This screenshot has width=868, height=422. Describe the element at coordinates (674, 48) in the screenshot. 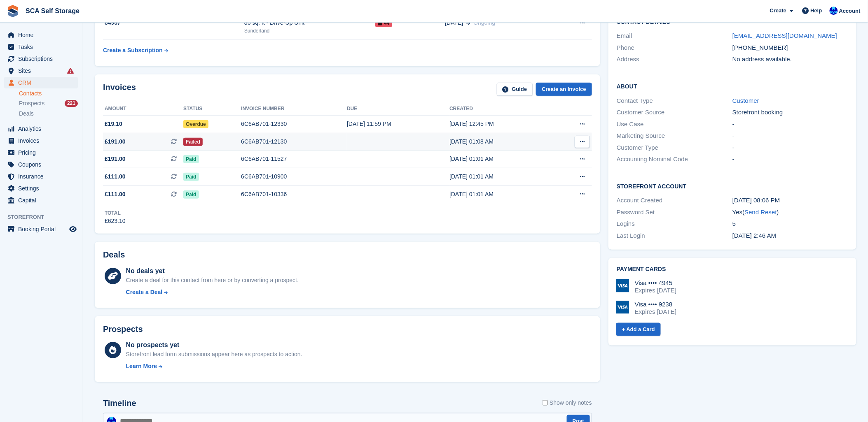

I see `div: Phone` at that location.